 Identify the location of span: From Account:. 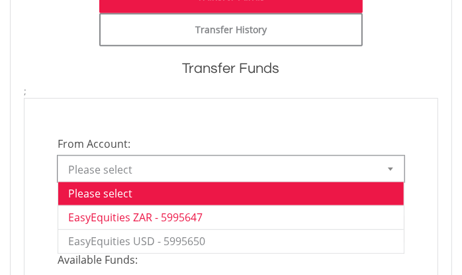
(231, 144).